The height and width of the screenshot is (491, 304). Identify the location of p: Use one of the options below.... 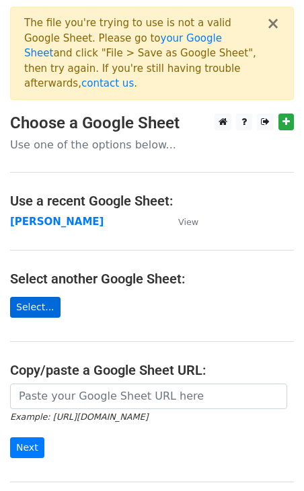
(152, 144).